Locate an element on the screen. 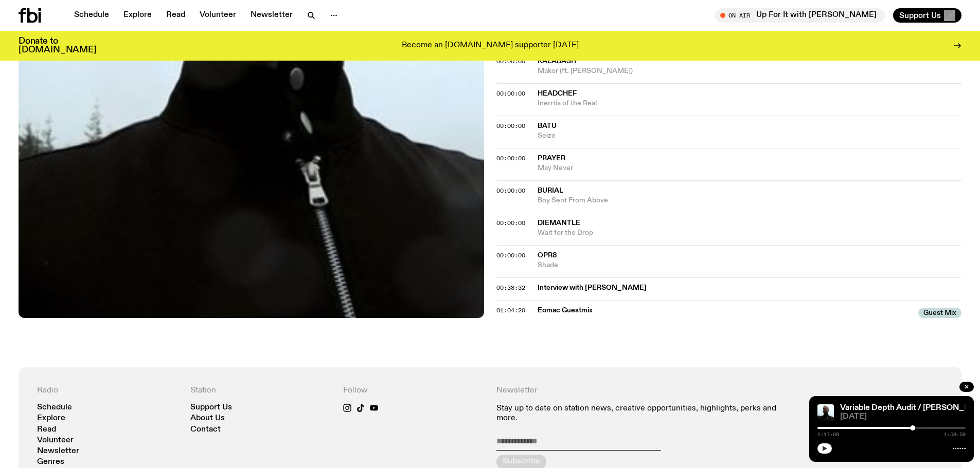  span: Eomac Guestmix is located at coordinates (725, 310).